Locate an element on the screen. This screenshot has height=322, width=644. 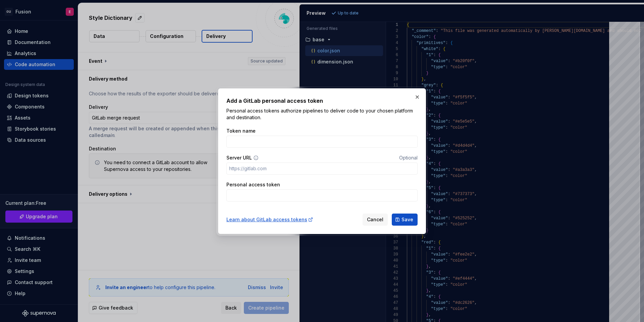
input: https://gitlab.com is located at coordinates (322, 169).